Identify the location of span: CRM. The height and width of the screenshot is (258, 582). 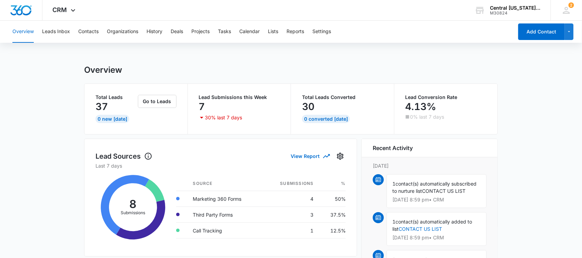
(60, 10).